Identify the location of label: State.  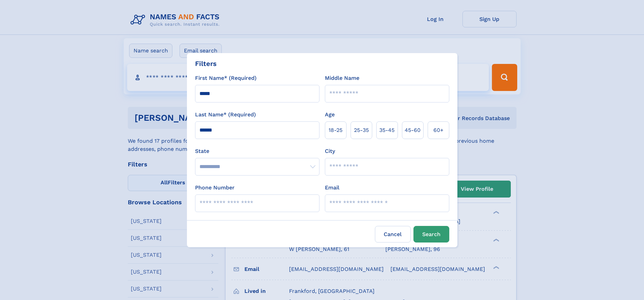
(257, 151).